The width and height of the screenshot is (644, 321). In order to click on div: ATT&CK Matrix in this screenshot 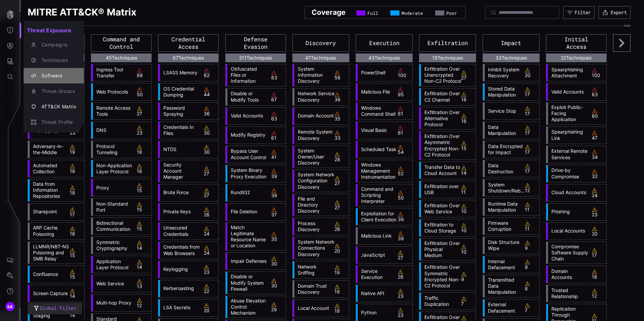, I will do `click(57, 107)`.